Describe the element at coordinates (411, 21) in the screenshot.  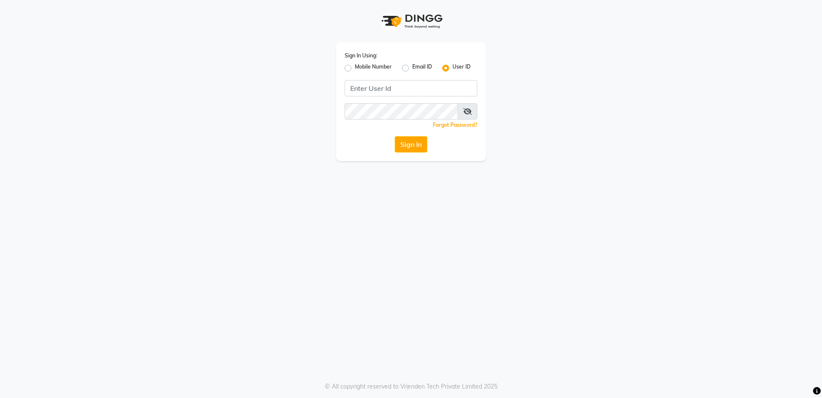
I see `img: logo1.svg` at that location.